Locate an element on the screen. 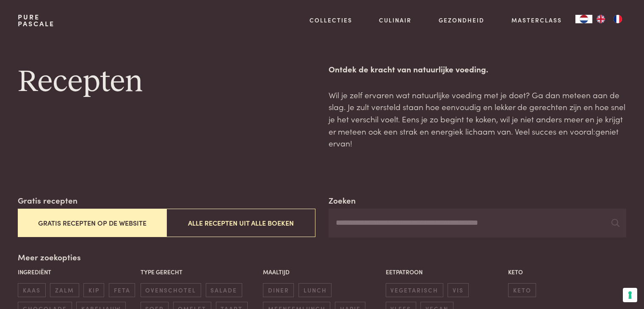 The image size is (644, 309). p: Keto is located at coordinates (567, 272).